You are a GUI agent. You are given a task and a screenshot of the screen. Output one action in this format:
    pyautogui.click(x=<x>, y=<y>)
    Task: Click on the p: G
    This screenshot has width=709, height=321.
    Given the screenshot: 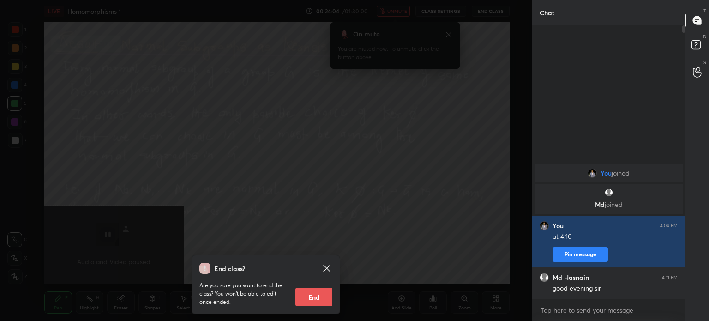 What is the action you would take?
    pyautogui.click(x=704, y=62)
    